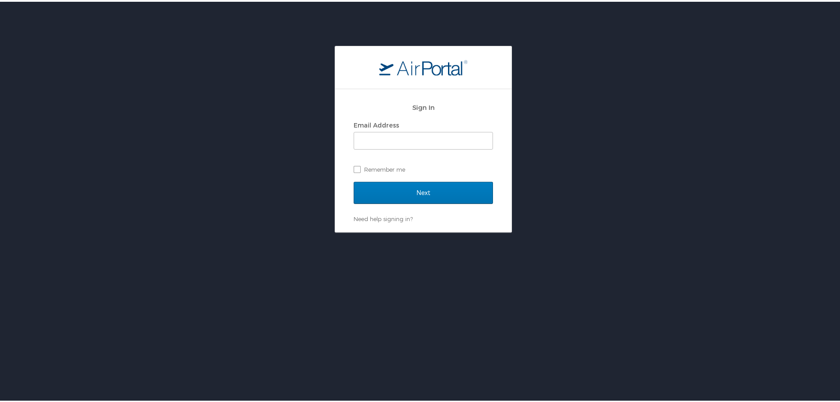 Image resolution: width=840 pixels, height=402 pixels. I want to click on img: logo, so click(423, 66).